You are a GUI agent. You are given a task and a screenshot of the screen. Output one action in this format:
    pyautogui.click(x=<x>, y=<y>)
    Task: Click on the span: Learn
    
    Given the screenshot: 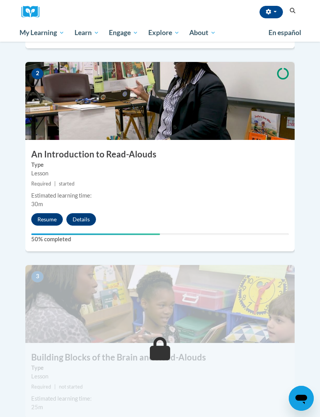 What is the action you would take?
    pyautogui.click(x=87, y=33)
    